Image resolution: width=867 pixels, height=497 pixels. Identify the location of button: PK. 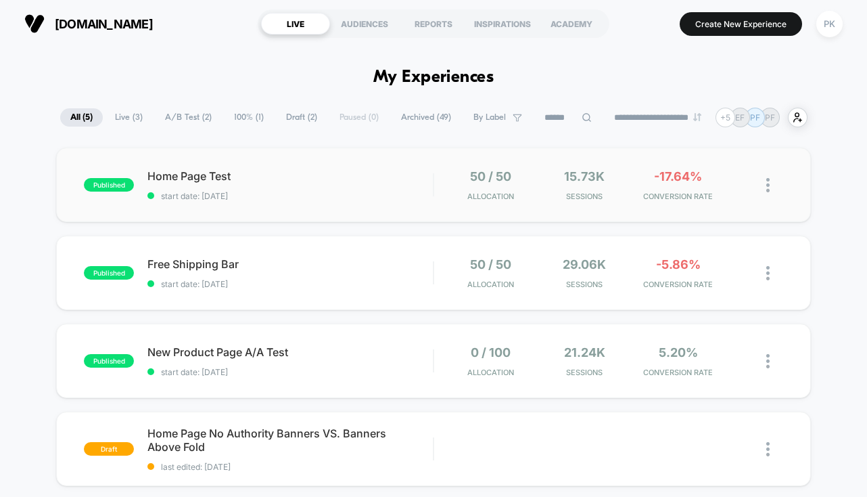
(830, 24).